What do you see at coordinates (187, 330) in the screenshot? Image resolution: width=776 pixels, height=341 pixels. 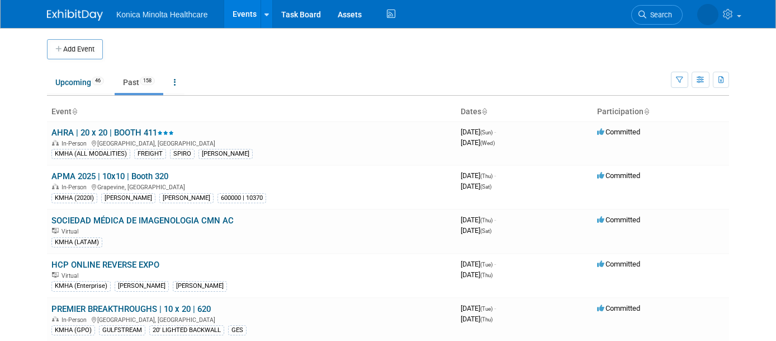 I see `div: 20' LIGHTED BACKWALL` at bounding box center [187, 330].